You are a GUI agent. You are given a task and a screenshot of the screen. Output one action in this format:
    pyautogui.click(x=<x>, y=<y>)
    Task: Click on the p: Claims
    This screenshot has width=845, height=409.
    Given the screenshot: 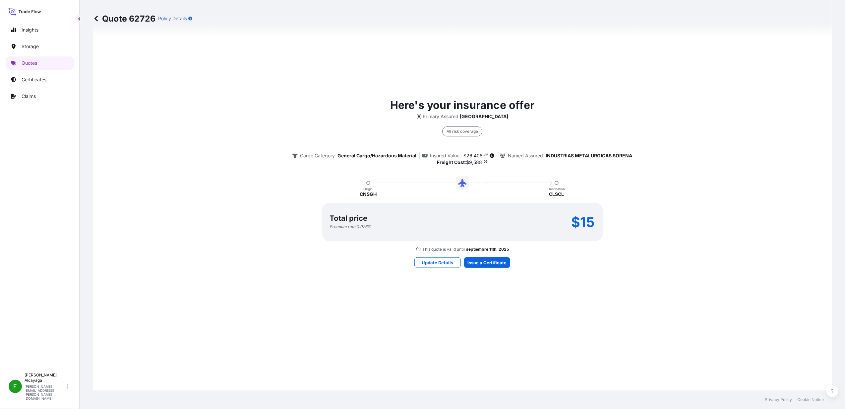 What is the action you would take?
    pyautogui.click(x=29, y=96)
    